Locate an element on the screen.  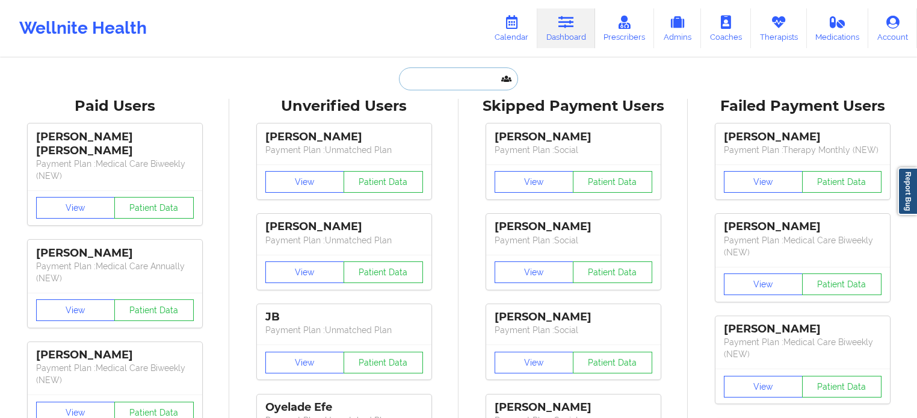
div: Failed Payment Users is located at coordinates (802, 106).